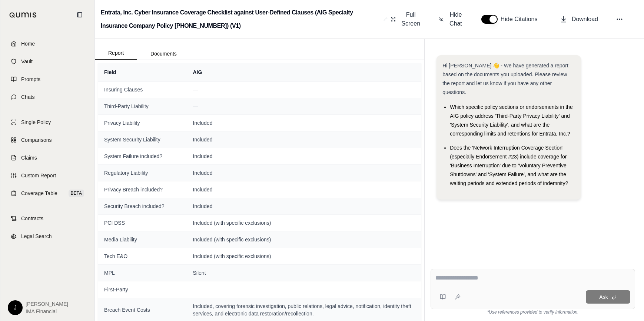 Image resolution: width=644 pixels, height=321 pixels. I want to click on span: Silent, so click(304, 273).